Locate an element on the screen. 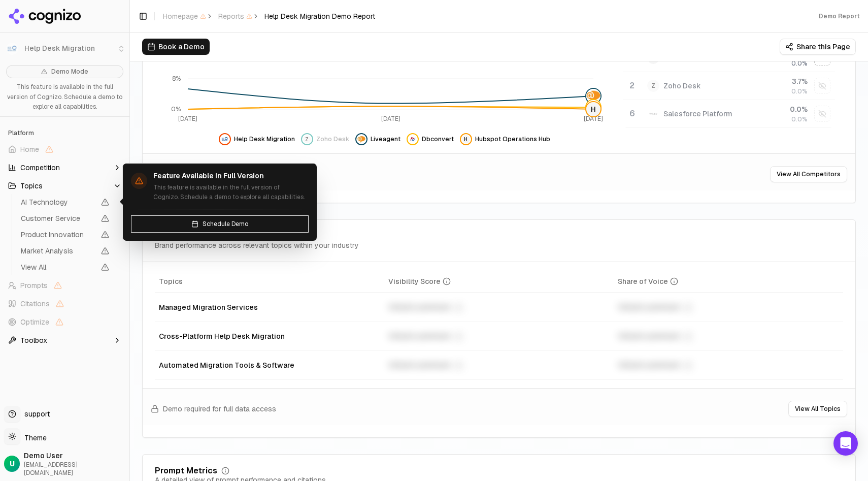 The height and width of the screenshot is (481, 868). span: Competition is located at coordinates (40, 168).